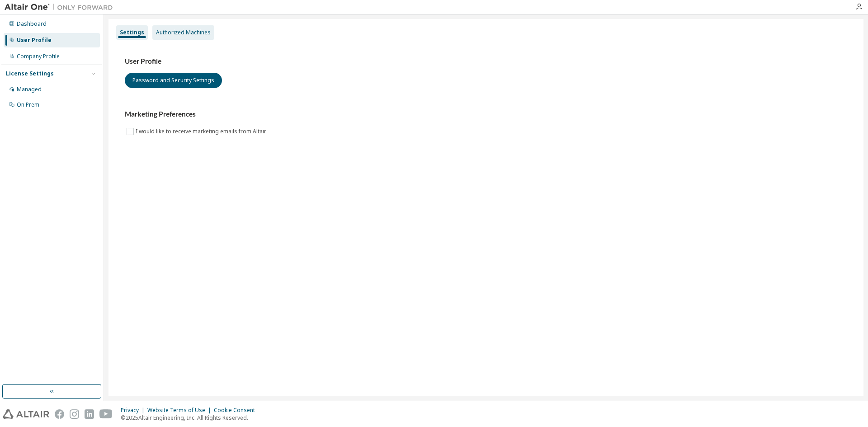  What do you see at coordinates (28, 105) in the screenshot?
I see `div: On Prem` at bounding box center [28, 105].